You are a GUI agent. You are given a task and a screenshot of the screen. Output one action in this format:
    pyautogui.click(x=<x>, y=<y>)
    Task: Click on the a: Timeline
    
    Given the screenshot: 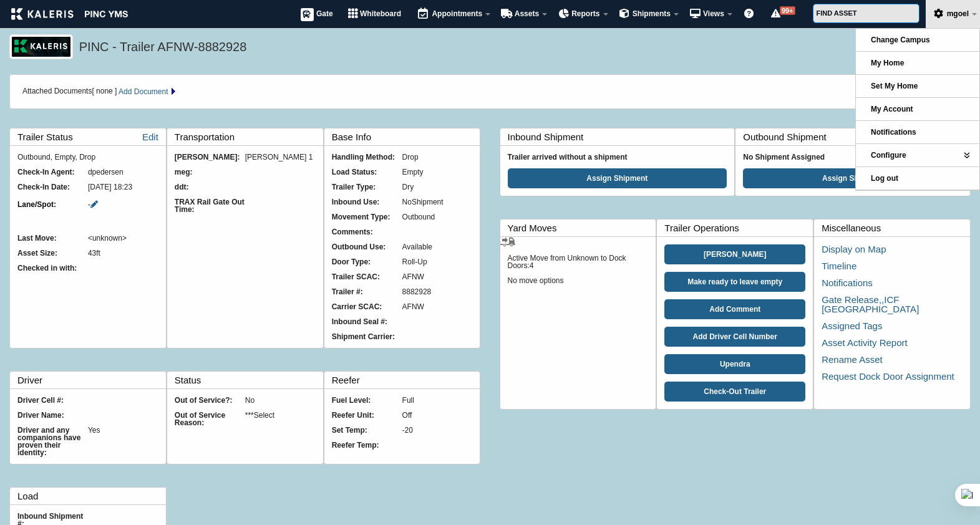 What is the action you would take?
    pyautogui.click(x=839, y=265)
    